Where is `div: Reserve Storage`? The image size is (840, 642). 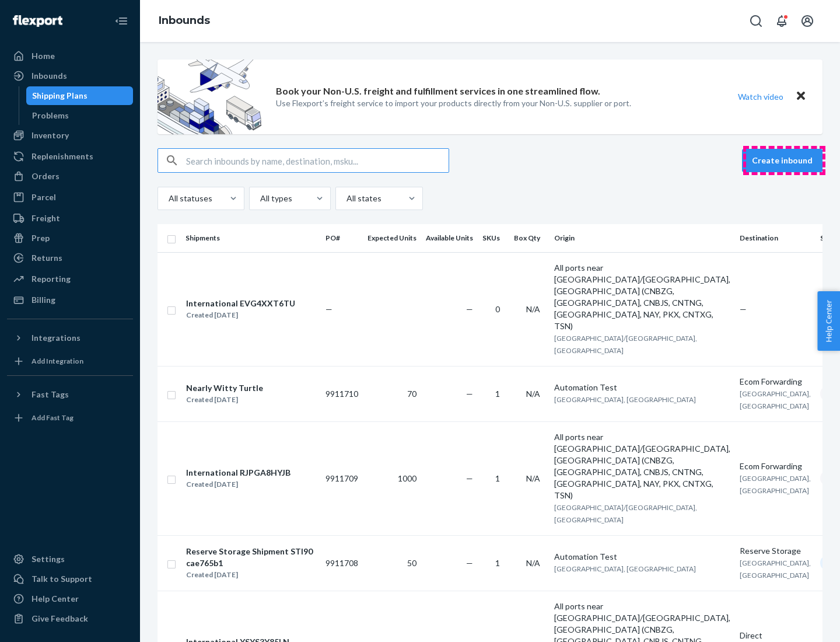
div: Reserve Storage is located at coordinates (775, 551).